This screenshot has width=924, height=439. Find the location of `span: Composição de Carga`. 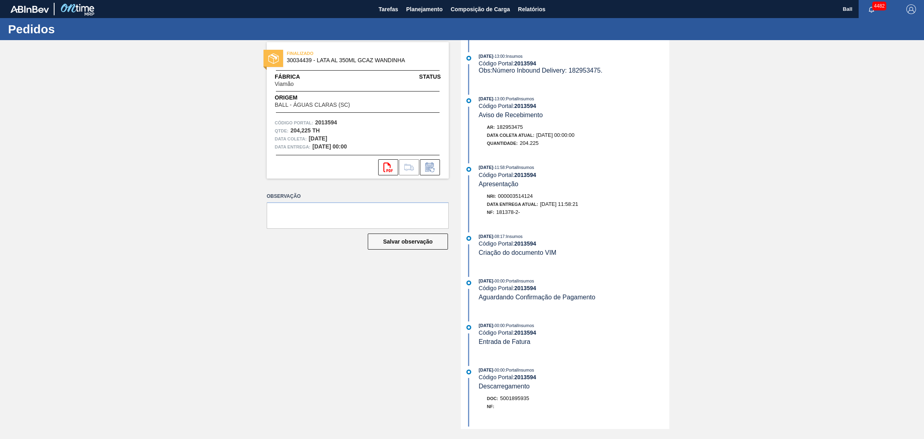

span: Composição de Carga is located at coordinates (480, 9).